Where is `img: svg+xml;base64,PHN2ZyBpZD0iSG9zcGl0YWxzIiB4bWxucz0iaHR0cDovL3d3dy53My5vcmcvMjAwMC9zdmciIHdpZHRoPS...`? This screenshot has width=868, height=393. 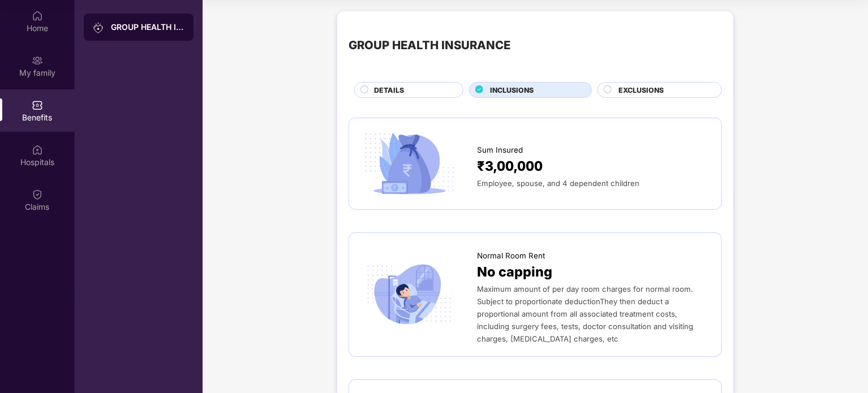
img: svg+xml;base64,PHN2ZyBpZD0iSG9zcGl0YWxzIiB4bWxucz0iaHR0cDovL3d3dy53My5vcmcvMjAwMC9zdmciIHdpZHRoPS... is located at coordinates (38, 150).